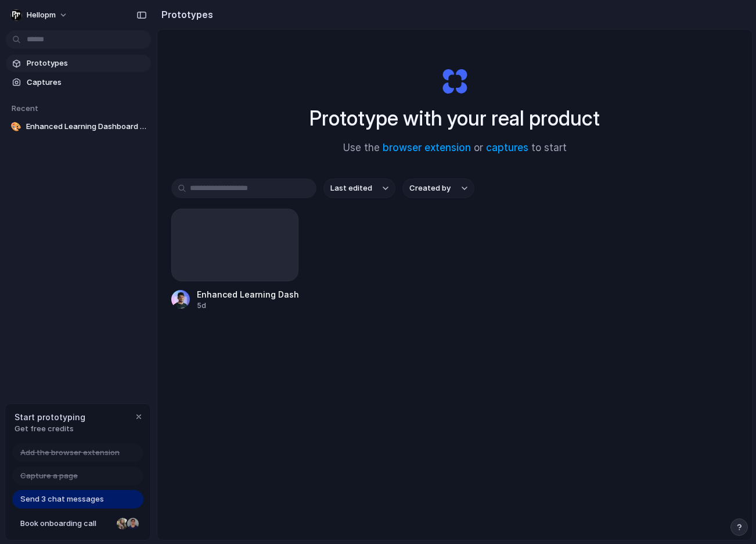  What do you see at coordinates (87, 63) in the screenshot?
I see `span: Prototypes` at bounding box center [87, 63].